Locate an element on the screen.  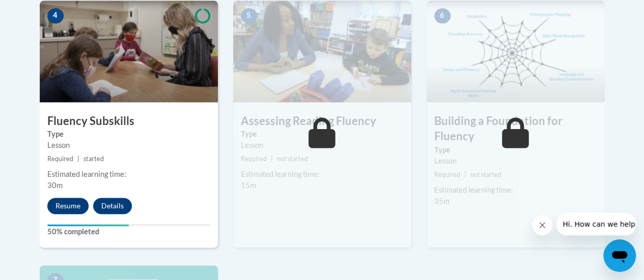
span: 15m is located at coordinates (248, 185).